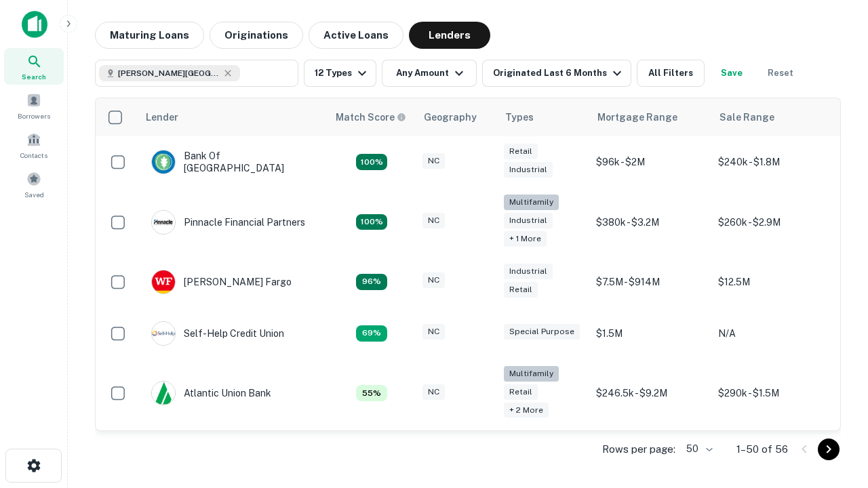  Describe the element at coordinates (371, 282) in the screenshot. I see `div: Matching Properties: 14, hasApolloMatch: undefined` at that location.